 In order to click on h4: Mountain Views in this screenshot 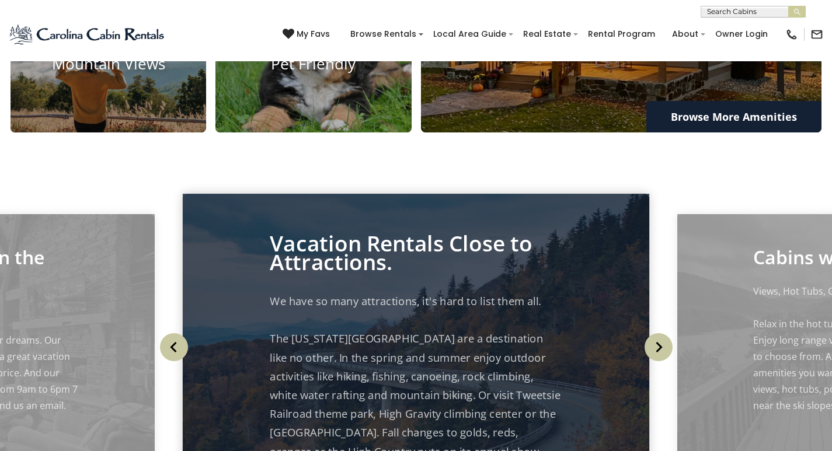, I will do `click(108, 64)`.